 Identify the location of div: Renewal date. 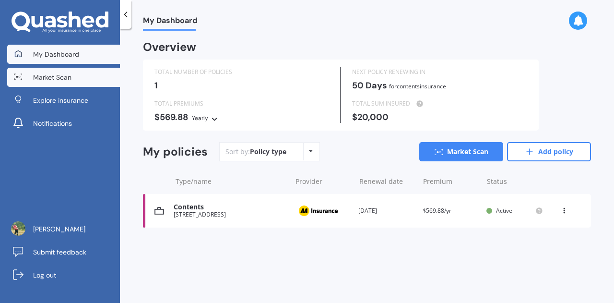
(387, 181).